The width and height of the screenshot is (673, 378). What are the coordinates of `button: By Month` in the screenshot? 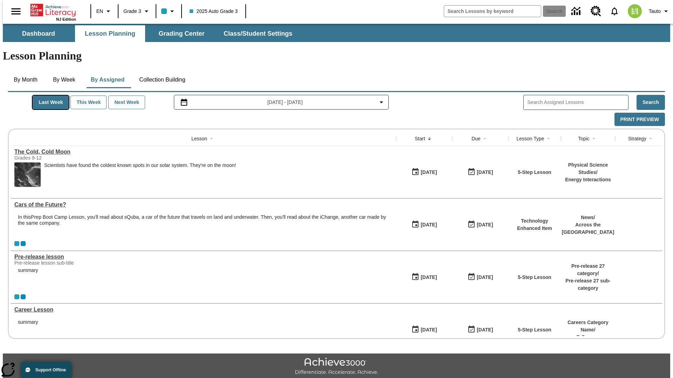 It's located at (26, 80).